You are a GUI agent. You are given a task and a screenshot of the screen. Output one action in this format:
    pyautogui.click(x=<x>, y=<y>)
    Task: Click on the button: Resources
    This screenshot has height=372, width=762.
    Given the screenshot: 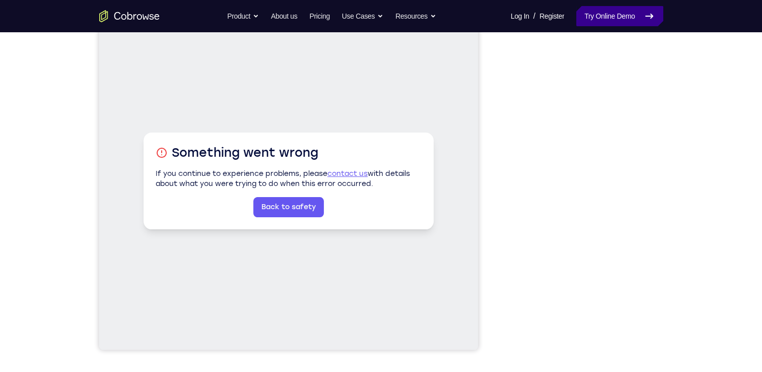 What is the action you would take?
    pyautogui.click(x=415, y=16)
    